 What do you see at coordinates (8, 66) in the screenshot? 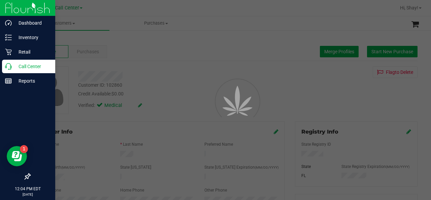
I see `inline-svg: Call Center` at bounding box center [8, 66].